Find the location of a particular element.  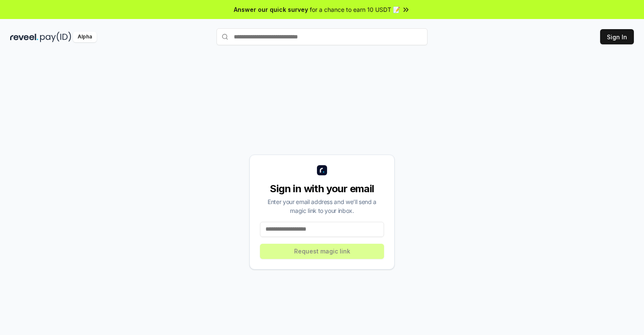

div: Enter your email address and we’ll send a magic link to your inbox. is located at coordinates (322, 206).